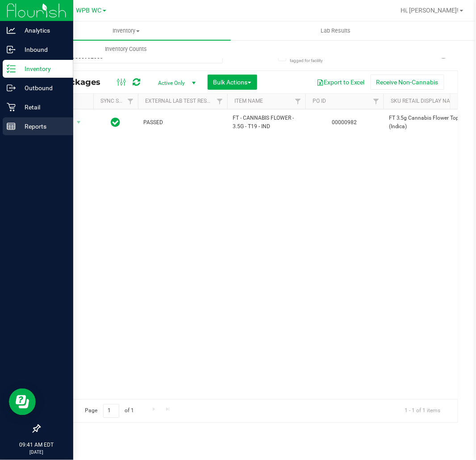 The width and height of the screenshot is (476, 460). Describe the element at coordinates (180, 101) in the screenshot. I see `a: External Lab Test Result` at that location.